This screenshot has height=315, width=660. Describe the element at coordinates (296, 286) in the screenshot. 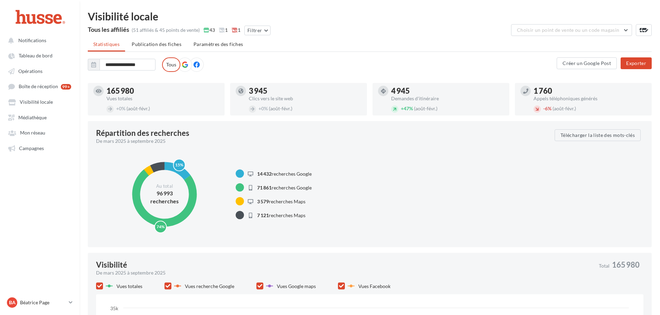

I see `span: Vues Google maps` at that location.